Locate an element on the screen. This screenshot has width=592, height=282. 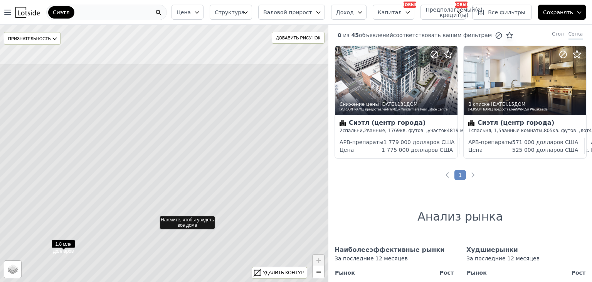
font: В списке is located at coordinates (479, 104).